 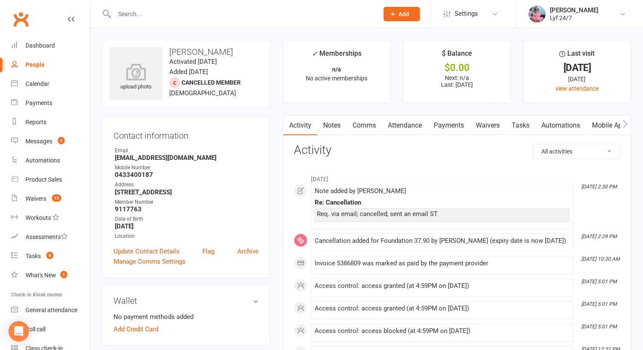 I want to click on a: Clubworx, so click(x=21, y=19).